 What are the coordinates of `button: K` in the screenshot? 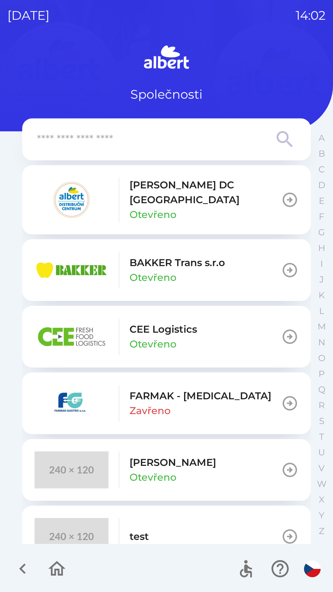 It's located at (322, 295).